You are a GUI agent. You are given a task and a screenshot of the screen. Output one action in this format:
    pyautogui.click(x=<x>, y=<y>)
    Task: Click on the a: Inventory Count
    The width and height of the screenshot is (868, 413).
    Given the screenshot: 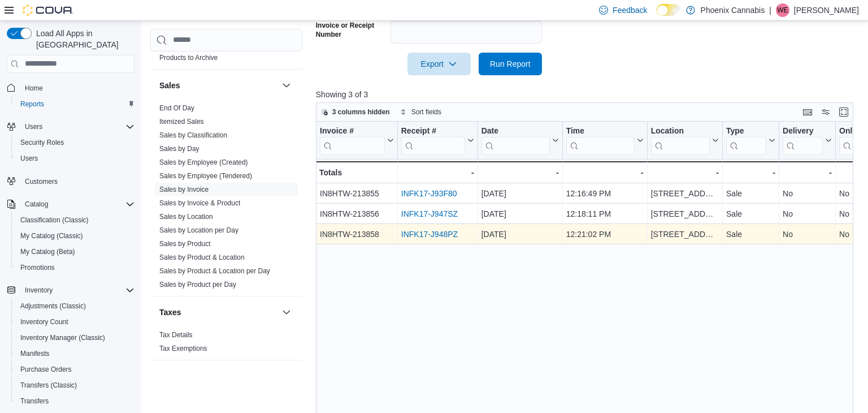 What is the action you would take?
    pyautogui.click(x=44, y=322)
    